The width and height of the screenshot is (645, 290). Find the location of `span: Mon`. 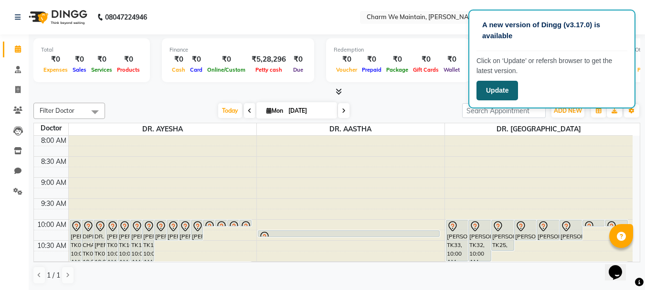

span: Mon is located at coordinates (275, 110).